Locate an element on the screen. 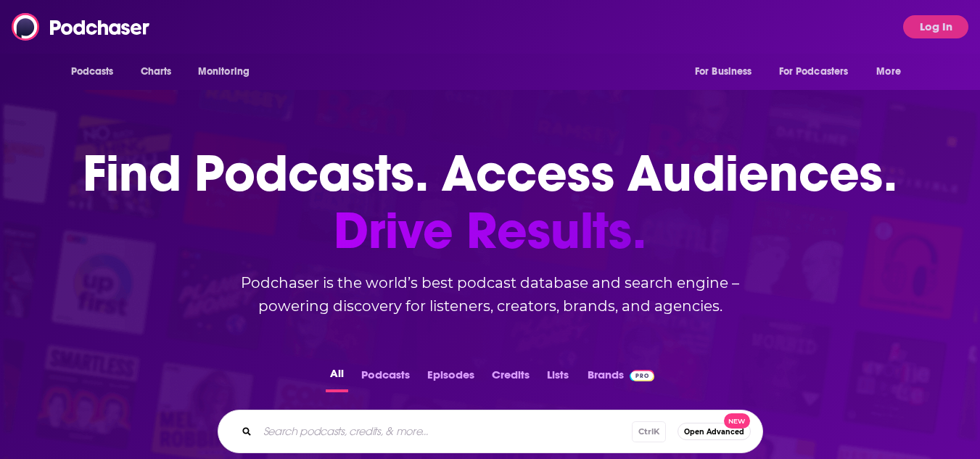 Image resolution: width=980 pixels, height=459 pixels. input: Search podcasts, credits, & more... is located at coordinates (445, 431).